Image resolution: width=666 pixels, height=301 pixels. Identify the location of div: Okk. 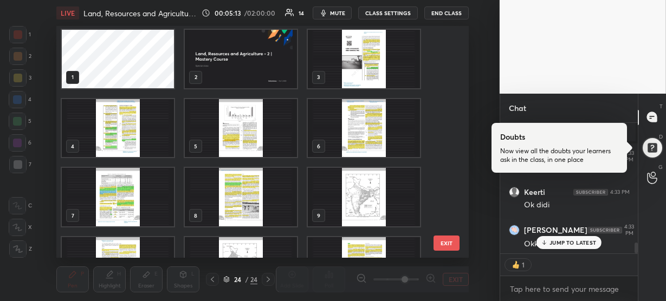
(577, 244).